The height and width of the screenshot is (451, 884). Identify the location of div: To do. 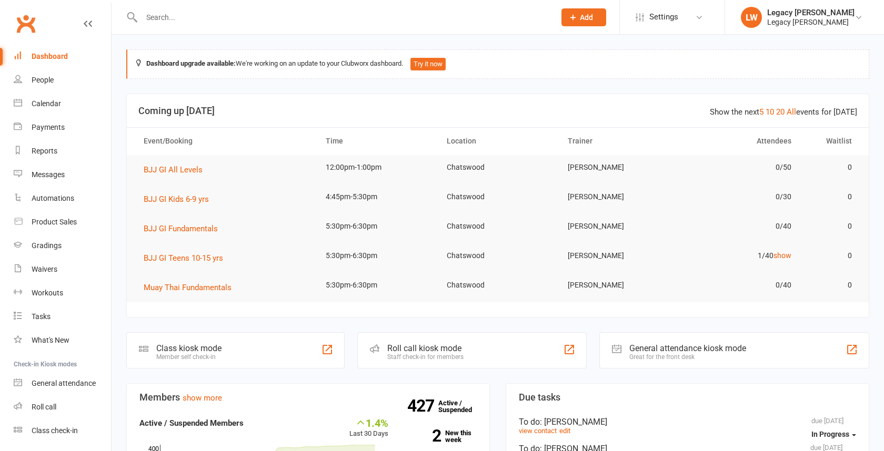
(687, 422).